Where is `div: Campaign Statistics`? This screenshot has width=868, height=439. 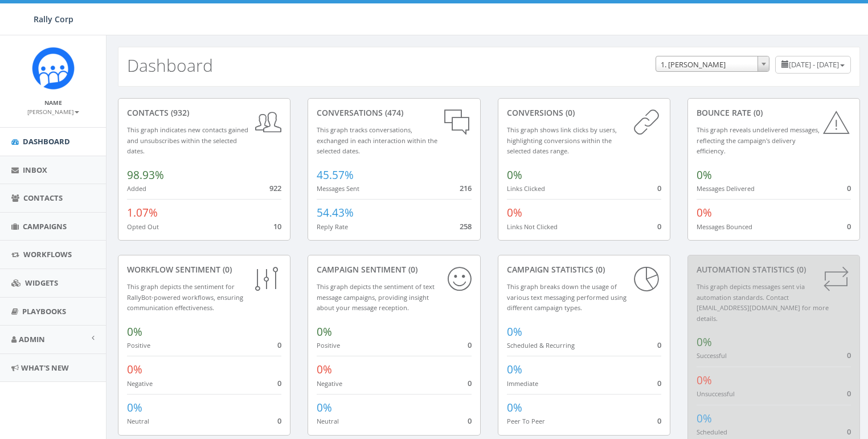
div: Campaign Statistics is located at coordinates (584, 269).